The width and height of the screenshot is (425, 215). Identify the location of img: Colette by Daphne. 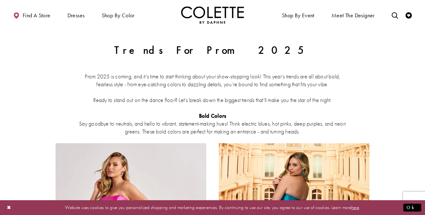
(213, 15).